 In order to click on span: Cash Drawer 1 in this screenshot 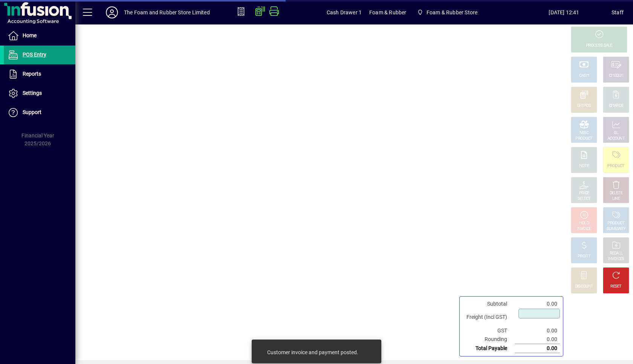, I will do `click(344, 13)`.